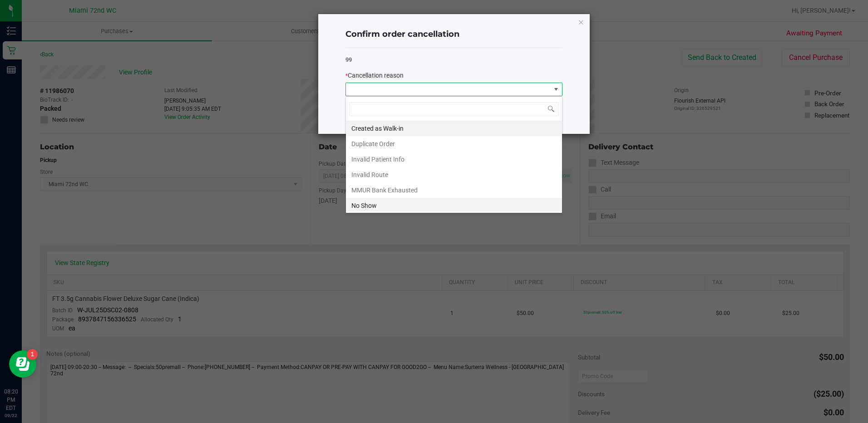 Image resolution: width=868 pixels, height=423 pixels. Describe the element at coordinates (454, 175) in the screenshot. I see `li: Invalid Route` at that location.